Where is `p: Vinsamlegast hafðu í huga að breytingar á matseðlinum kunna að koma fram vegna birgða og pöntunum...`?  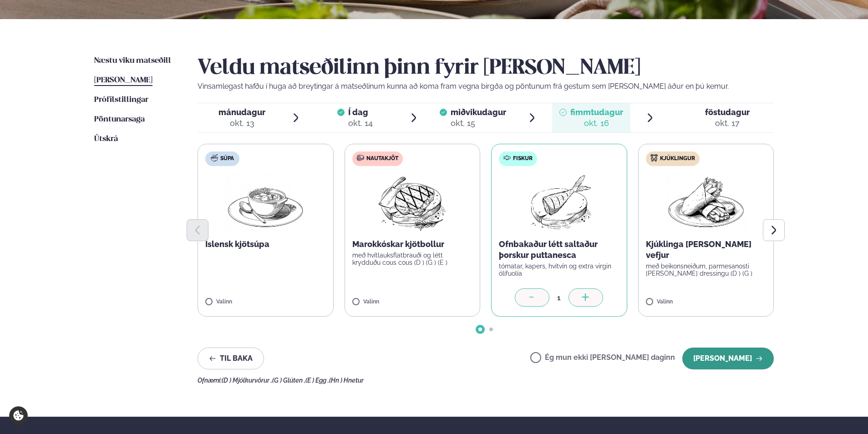 p: Vinsamlegast hafðu í huga að breytingar á matseðlinum kunna að koma fram vegna birgða og pöntunum... is located at coordinates (485, 86).